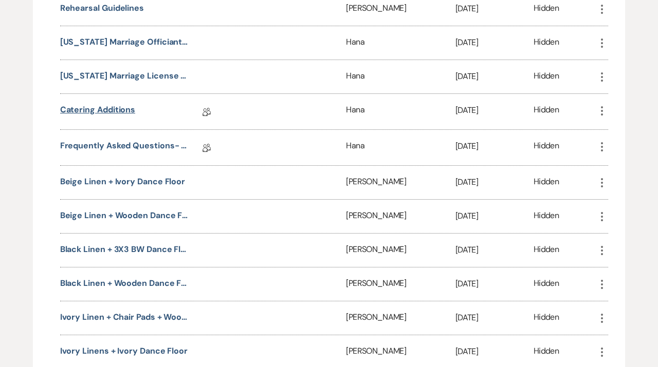 The width and height of the screenshot is (658, 367). I want to click on a: Frequently Asked Questions- Printable, so click(124, 147).